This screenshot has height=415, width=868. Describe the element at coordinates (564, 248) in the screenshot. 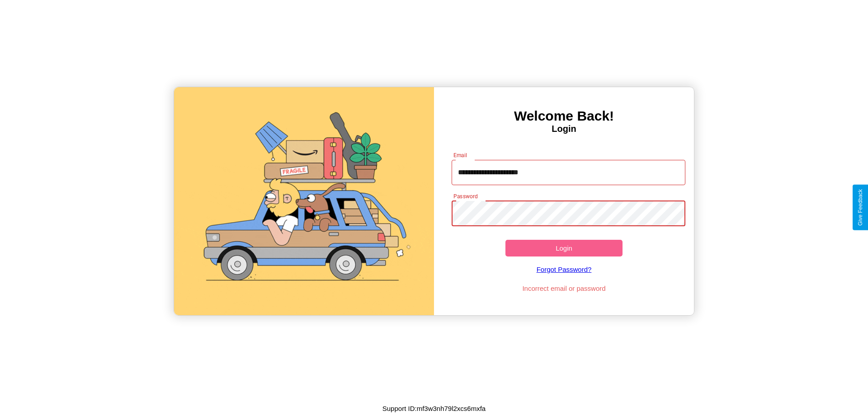

I see `button: Login` at that location.